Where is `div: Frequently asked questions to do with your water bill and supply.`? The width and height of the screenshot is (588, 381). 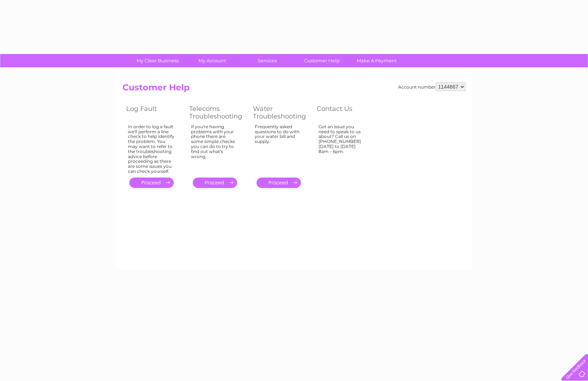 div: Frequently asked questions to do with your water bill and supply. is located at coordinates (278, 147).